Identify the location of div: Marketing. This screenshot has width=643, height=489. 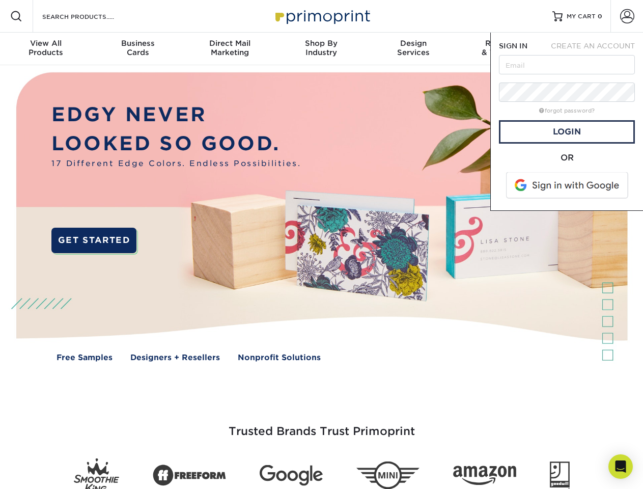
(230, 48).